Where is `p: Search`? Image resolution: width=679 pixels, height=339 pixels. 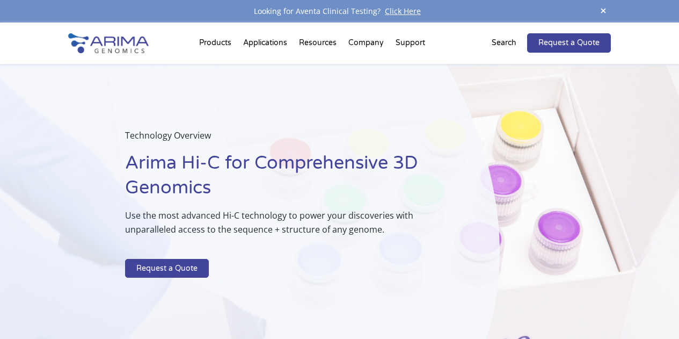
p: Search is located at coordinates (504, 43).